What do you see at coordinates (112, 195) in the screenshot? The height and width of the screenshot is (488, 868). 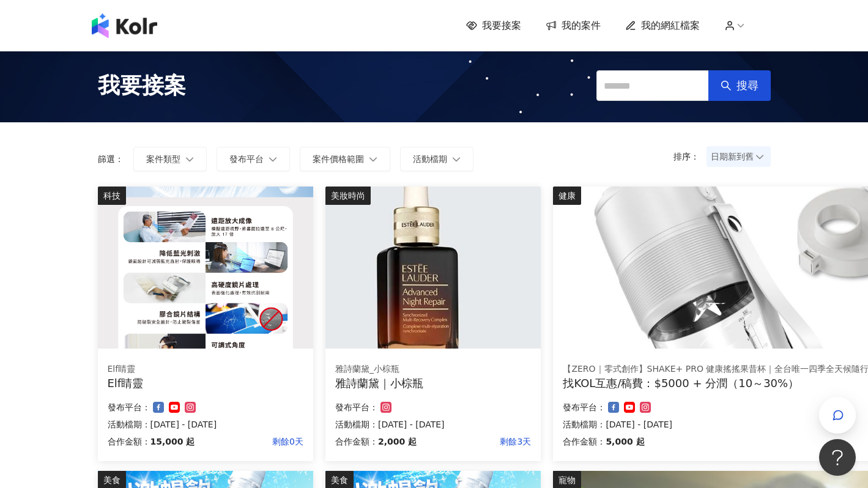 I see `div: 科技` at bounding box center [112, 195].